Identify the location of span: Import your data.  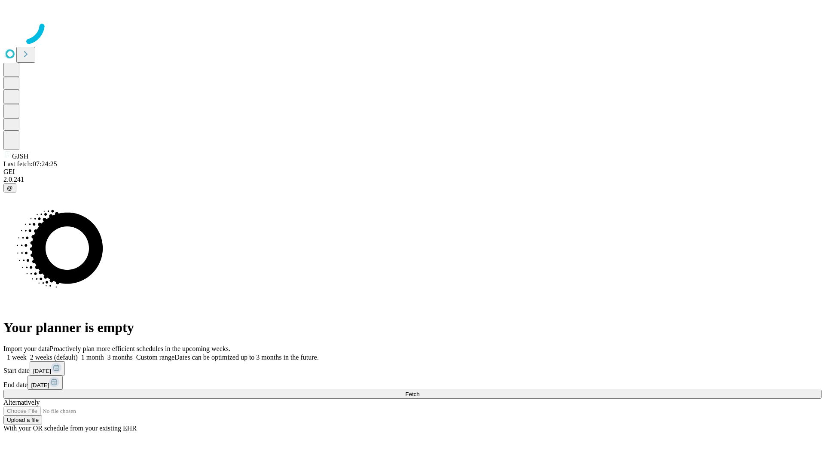
(27, 349).